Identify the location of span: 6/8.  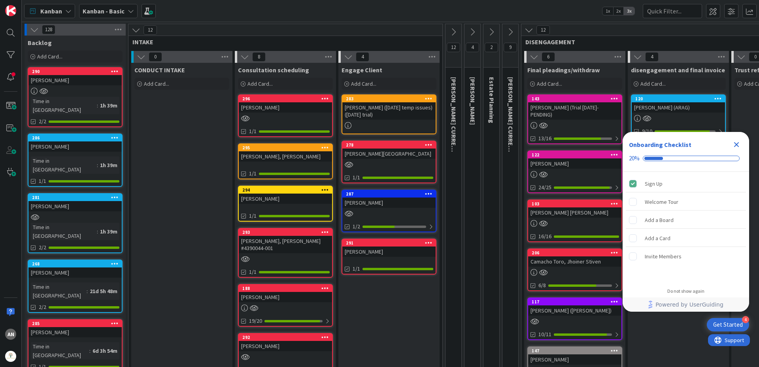
(542, 285).